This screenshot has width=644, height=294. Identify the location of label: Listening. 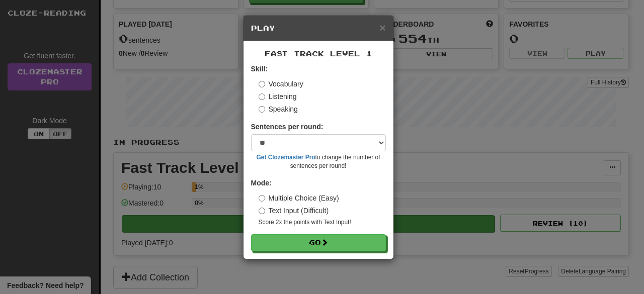
(278, 96).